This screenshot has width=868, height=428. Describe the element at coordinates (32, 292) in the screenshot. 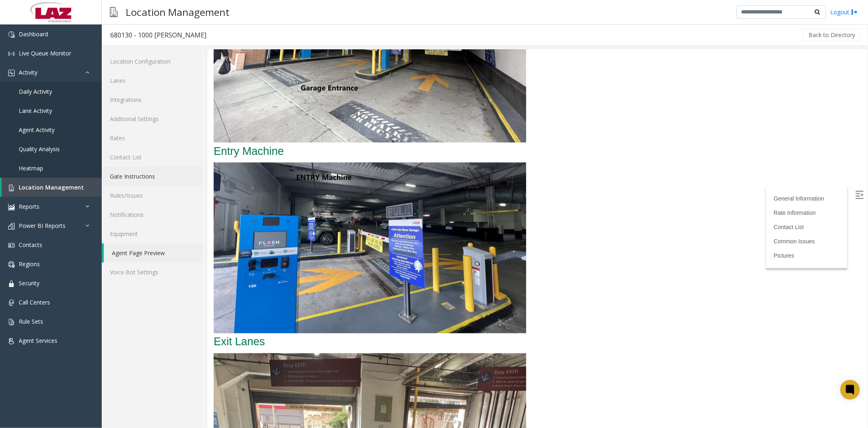

I see `span: Exit Lanes` at that location.